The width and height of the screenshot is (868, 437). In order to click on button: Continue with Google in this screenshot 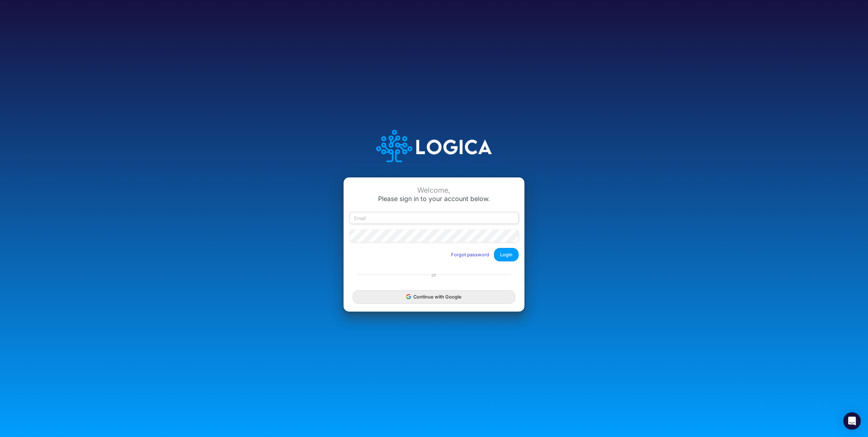, I will do `click(434, 296)`.